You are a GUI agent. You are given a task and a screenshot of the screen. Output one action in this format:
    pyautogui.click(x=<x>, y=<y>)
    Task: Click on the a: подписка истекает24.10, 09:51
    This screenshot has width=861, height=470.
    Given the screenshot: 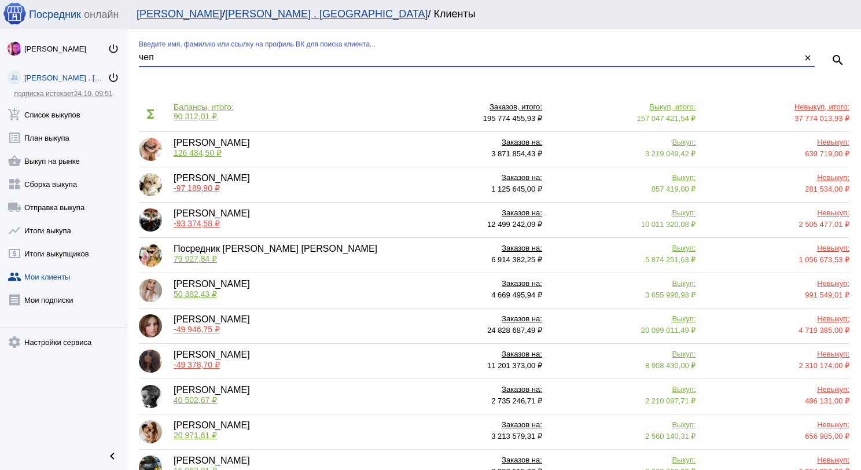 What is the action you would take?
    pyautogui.click(x=63, y=94)
    